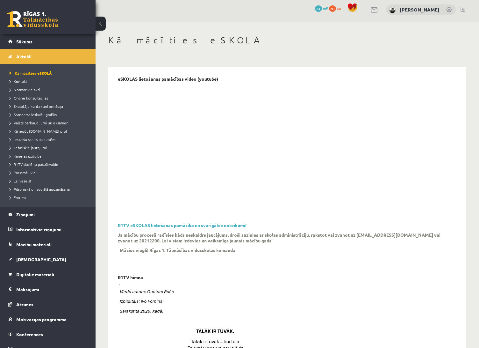 This screenshot has width=479, height=348. Describe the element at coordinates (30, 334) in the screenshot. I see `span: Konferences` at that location.